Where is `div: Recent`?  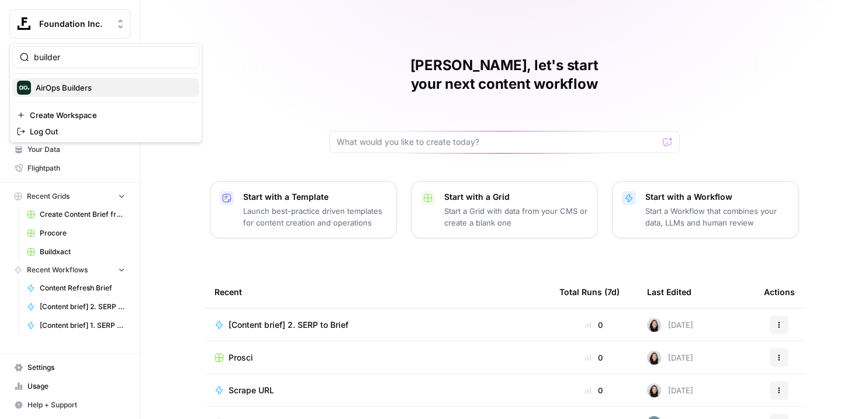 div: Recent is located at coordinates (377, 291).